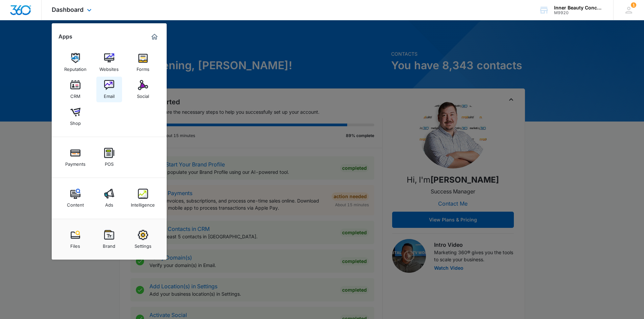 This screenshot has width=644, height=319. Describe the element at coordinates (68, 10) in the screenshot. I see `span: Dashboard` at that location.